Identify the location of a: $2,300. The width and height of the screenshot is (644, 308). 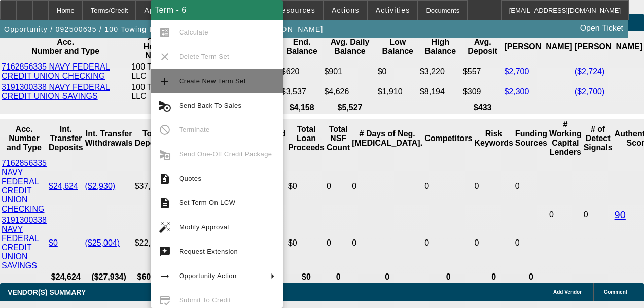
(516, 91).